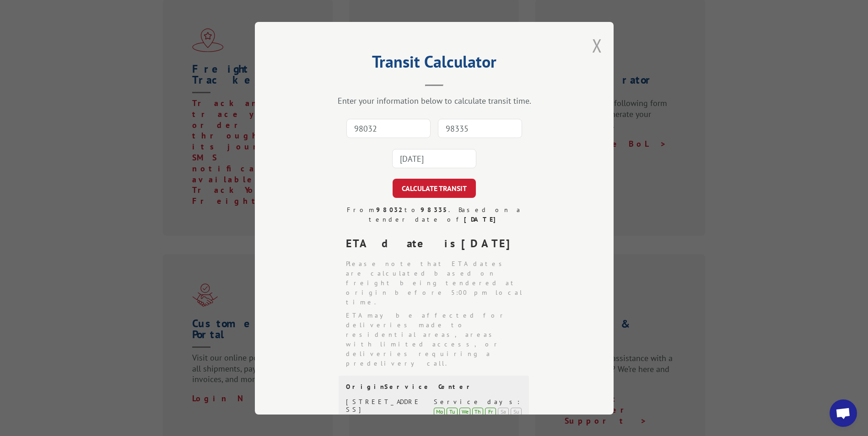 The height and width of the screenshot is (436, 868). What do you see at coordinates (439, 412) in the screenshot?
I see `div: Mo` at bounding box center [439, 412].